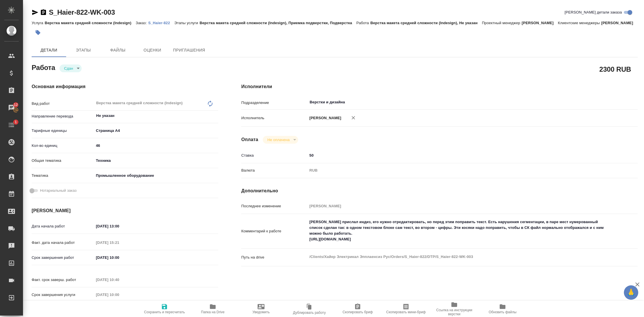  Describe the element at coordinates (502, 23) in the screenshot. I see `p: Проектный менеджер` at that location.